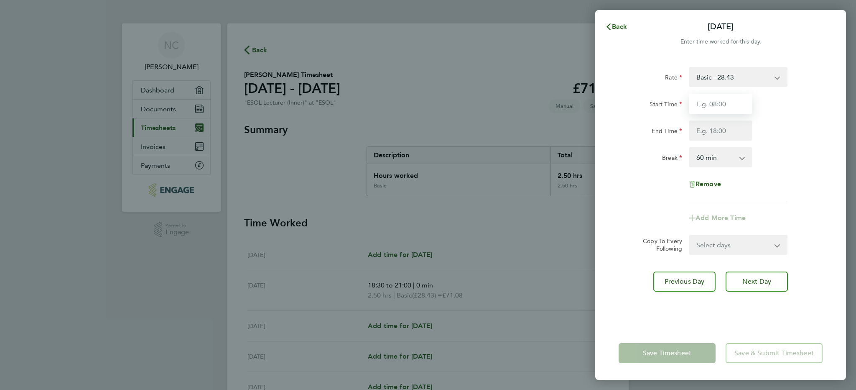 The height and width of the screenshot is (390, 856). Describe the element at coordinates (705, 184) in the screenshot. I see `button: Remove` at that location.